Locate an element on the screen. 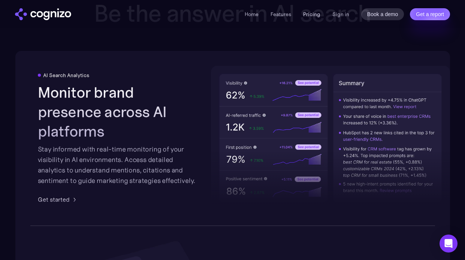 The width and height of the screenshot is (465, 260). div: AI Search Analytics is located at coordinates (66, 75).